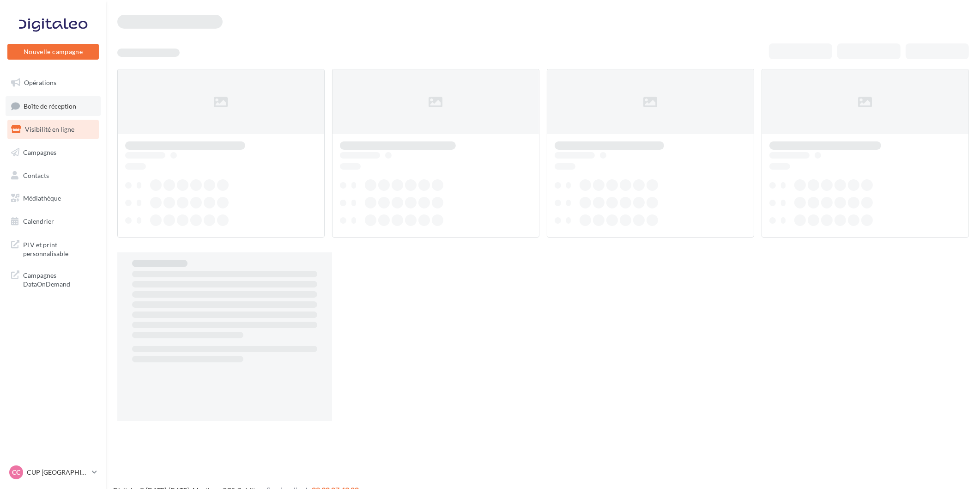  Describe the element at coordinates (53, 176) in the screenshot. I see `a: Contacts` at that location.